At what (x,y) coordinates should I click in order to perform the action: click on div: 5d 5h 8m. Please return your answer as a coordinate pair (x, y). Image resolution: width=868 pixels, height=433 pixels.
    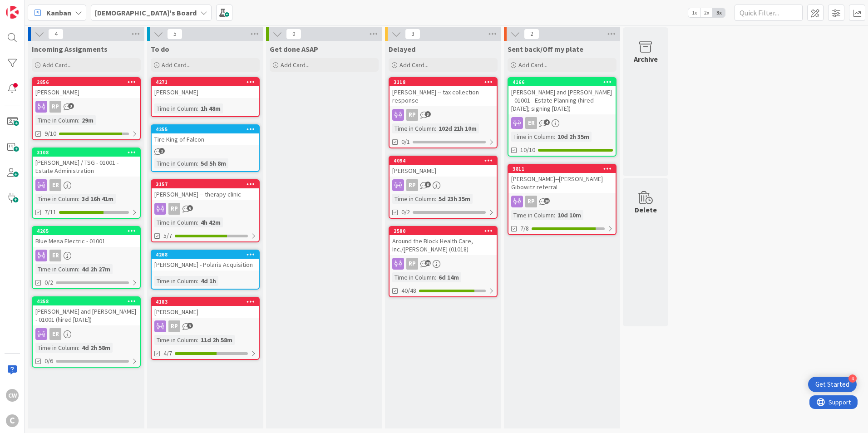
    Looking at the image, I should click on (213, 163).